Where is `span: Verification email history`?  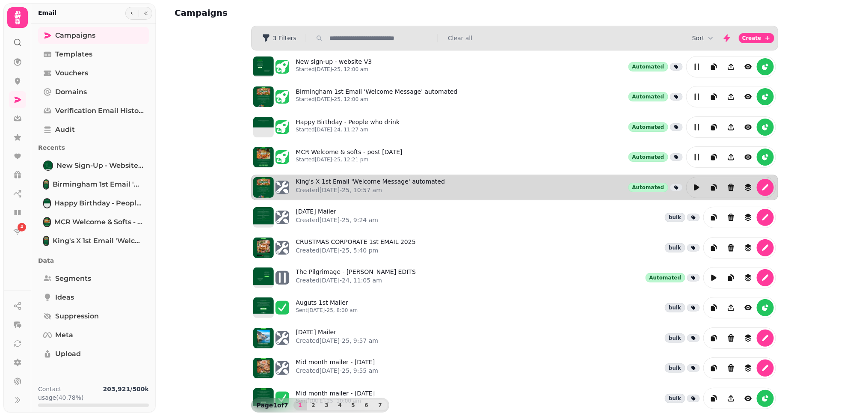
span: Verification email history is located at coordinates (99, 111).